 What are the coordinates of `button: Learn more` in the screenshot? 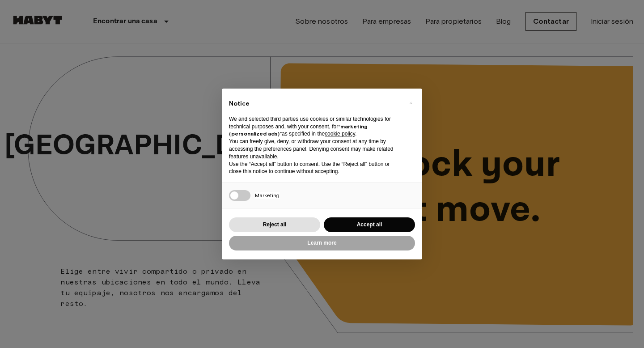 It's located at (322, 243).